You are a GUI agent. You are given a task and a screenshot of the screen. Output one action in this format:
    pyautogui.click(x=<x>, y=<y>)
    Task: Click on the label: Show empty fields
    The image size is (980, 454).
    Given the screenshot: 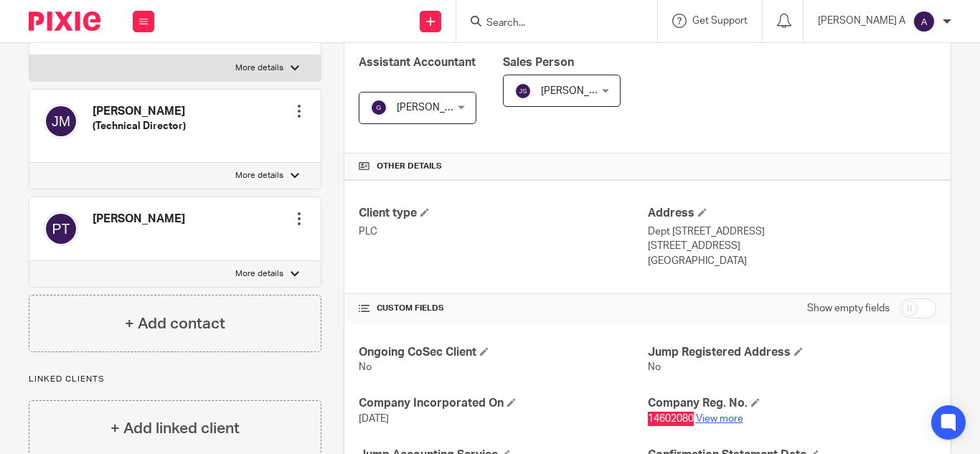 What is the action you would take?
    pyautogui.click(x=848, y=308)
    